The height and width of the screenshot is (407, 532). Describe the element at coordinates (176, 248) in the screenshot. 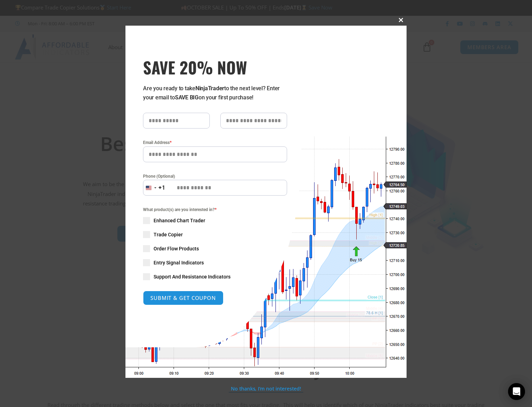

I see `span: Order Flow Products` at that location.